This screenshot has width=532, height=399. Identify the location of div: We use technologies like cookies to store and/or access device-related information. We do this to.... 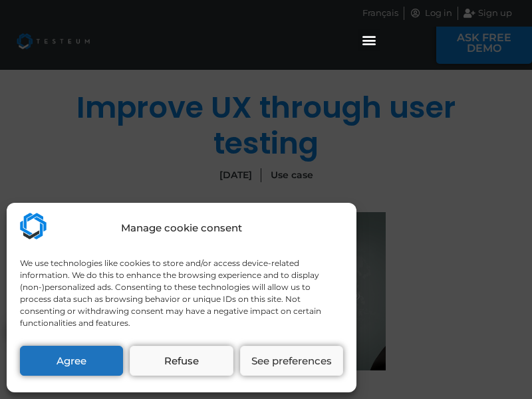
(181, 293).